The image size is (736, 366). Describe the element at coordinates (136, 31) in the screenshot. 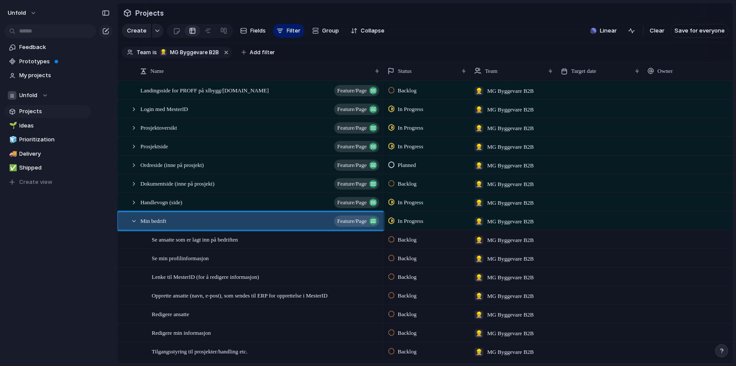

I see `button: Create` at that location.